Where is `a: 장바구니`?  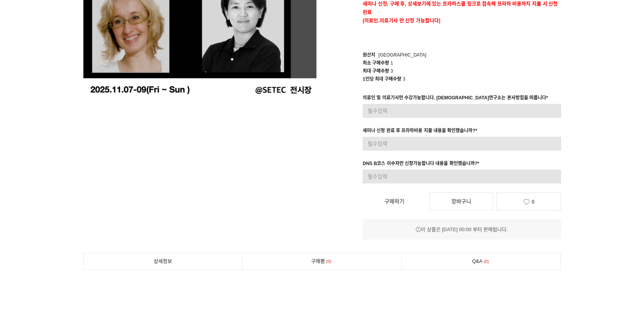 a: 장바구니 is located at coordinates (462, 201).